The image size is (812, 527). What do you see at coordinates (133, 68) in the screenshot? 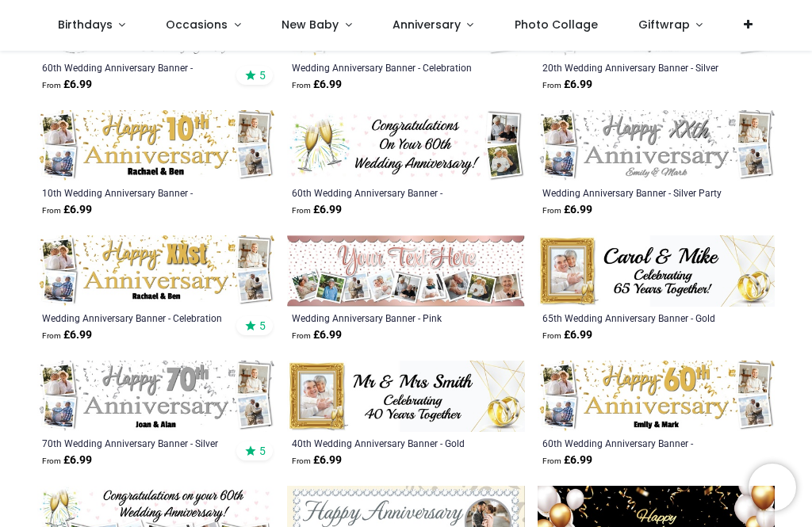
I see `a: 60th Wedding Anniversary Banner - Diamond` at bounding box center [133, 68].